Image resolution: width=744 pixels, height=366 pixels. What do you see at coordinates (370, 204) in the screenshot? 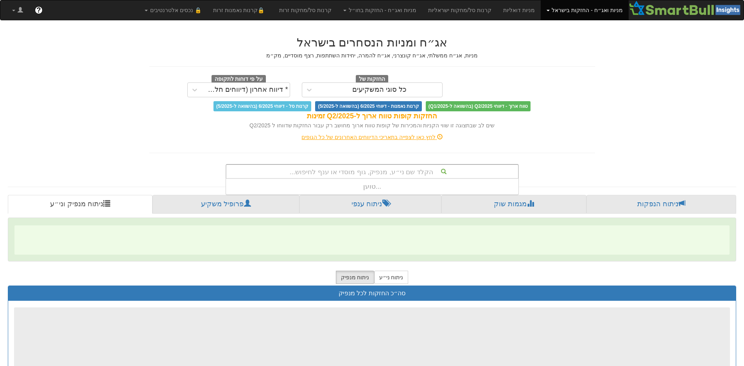
I see `a: ניתוח ענפי` at bounding box center [370, 204].